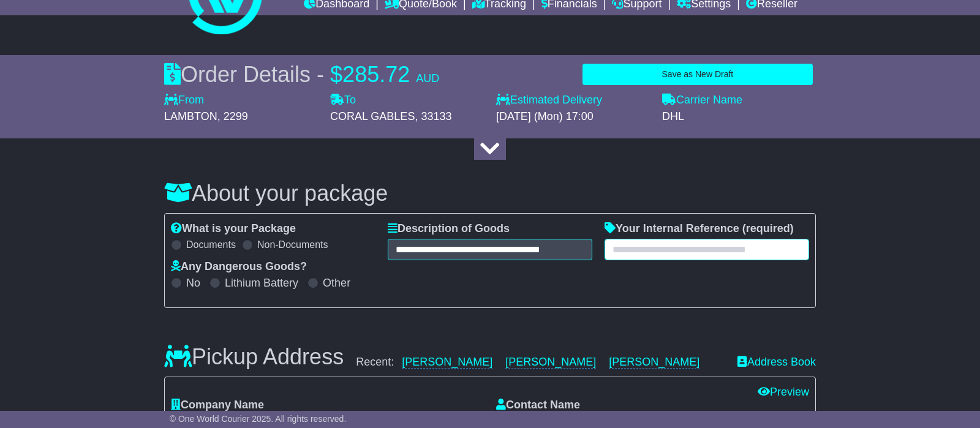 The width and height of the screenshot is (980, 428). Describe the element at coordinates (372, 116) in the screenshot. I see `span: CORAL GABLES` at that location.